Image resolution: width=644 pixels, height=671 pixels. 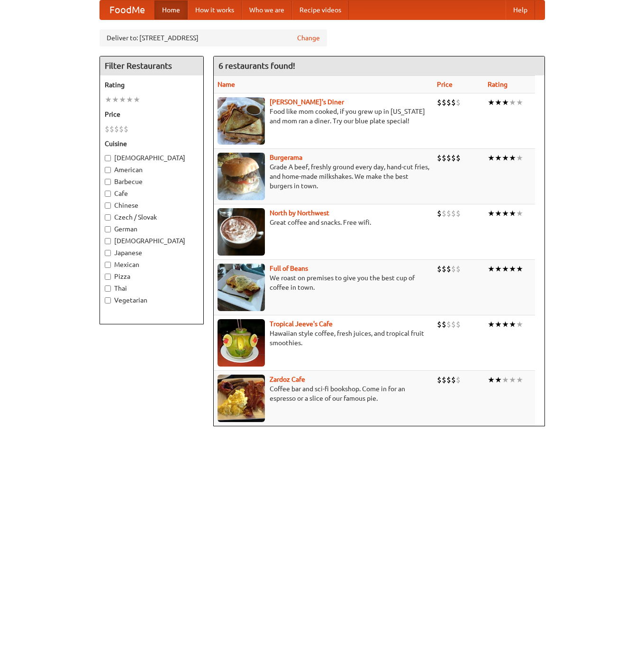 I want to click on a: Who we are, so click(x=267, y=10).